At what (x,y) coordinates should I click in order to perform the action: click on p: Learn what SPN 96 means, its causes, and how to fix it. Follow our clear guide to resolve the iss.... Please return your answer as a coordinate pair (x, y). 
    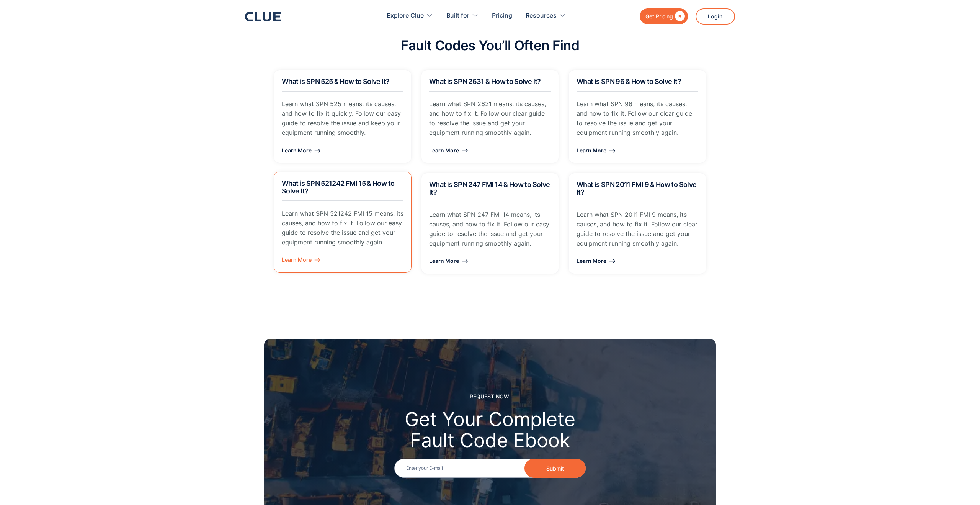
    Looking at the image, I should click on (638, 118).